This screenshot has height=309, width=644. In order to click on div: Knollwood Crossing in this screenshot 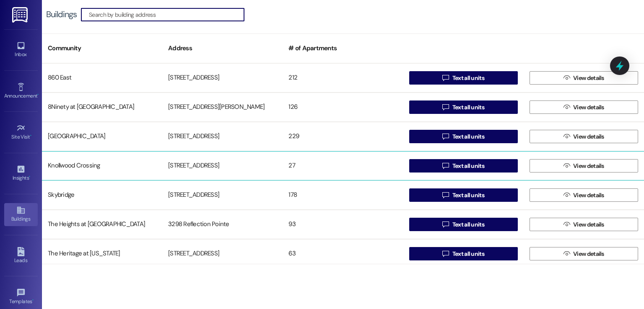, I will do `click(102, 166)`.